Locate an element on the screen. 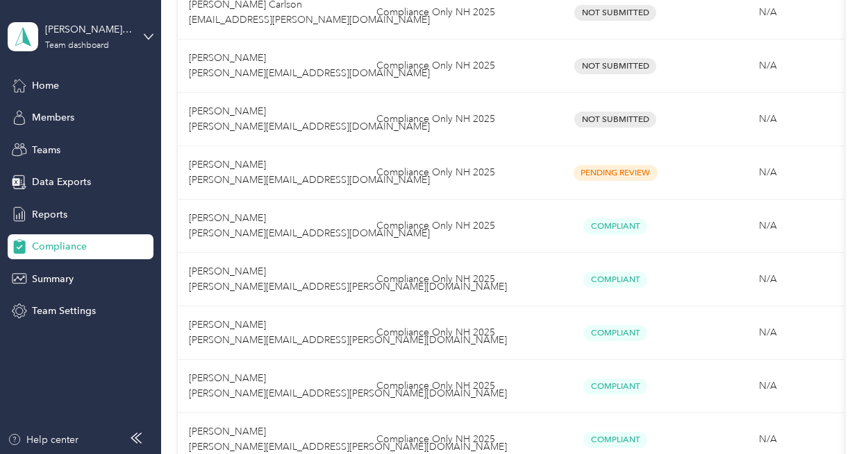  div: Team dashboard is located at coordinates (77, 45).